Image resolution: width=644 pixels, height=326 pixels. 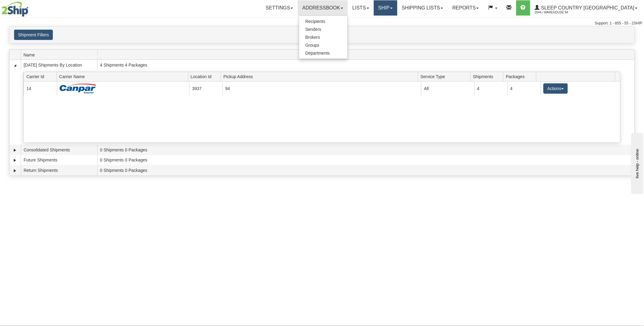 I want to click on a: Brokers, so click(x=323, y=37).